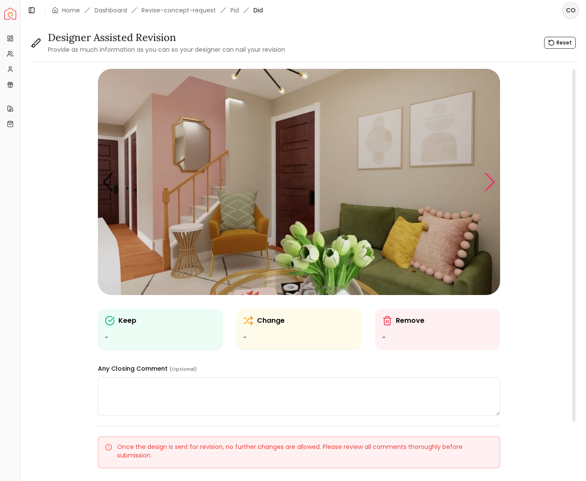 The width and height of the screenshot is (586, 481). I want to click on nav: breadcrumb, so click(157, 10).